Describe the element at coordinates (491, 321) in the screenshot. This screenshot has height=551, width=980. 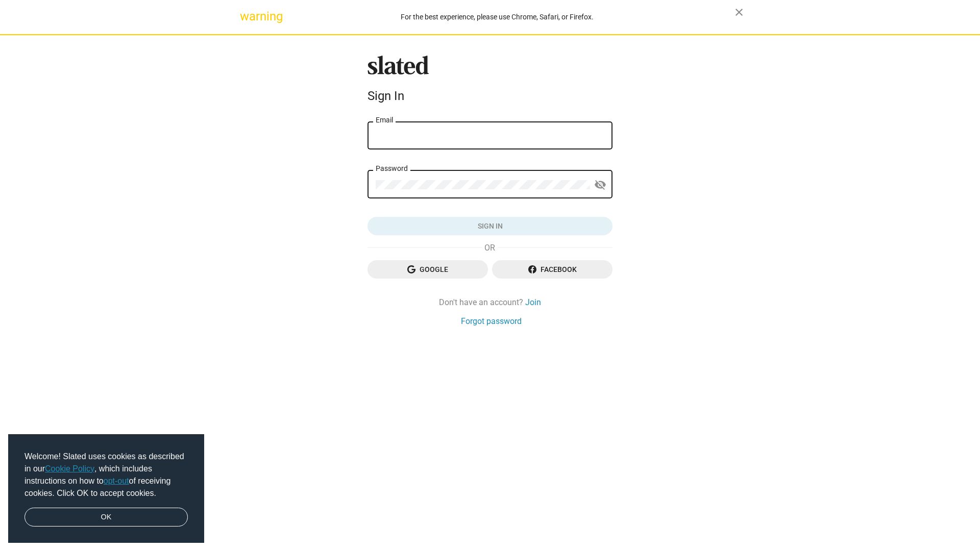
I see `a: Forgot password` at that location.